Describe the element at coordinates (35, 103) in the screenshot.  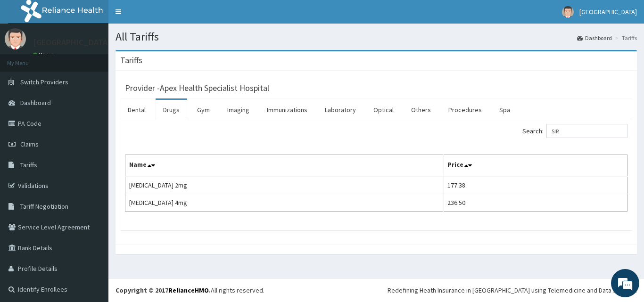
I see `span: Dashboard` at that location.